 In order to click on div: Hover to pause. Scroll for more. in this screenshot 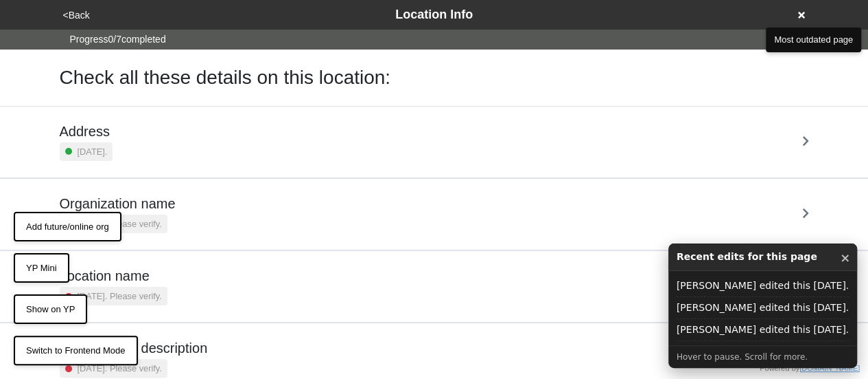, I will do `click(762, 356)`.